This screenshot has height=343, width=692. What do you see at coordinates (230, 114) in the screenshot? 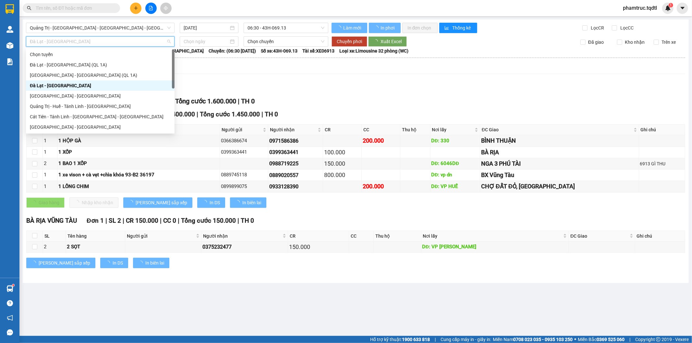
I see `span: Tổng cước 1.450.000` at bounding box center [230, 114].